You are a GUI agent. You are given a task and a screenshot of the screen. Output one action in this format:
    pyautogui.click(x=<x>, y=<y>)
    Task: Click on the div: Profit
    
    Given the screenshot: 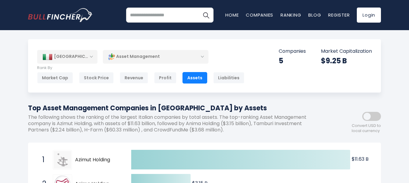 What is the action you would take?
    pyautogui.click(x=165, y=78)
    